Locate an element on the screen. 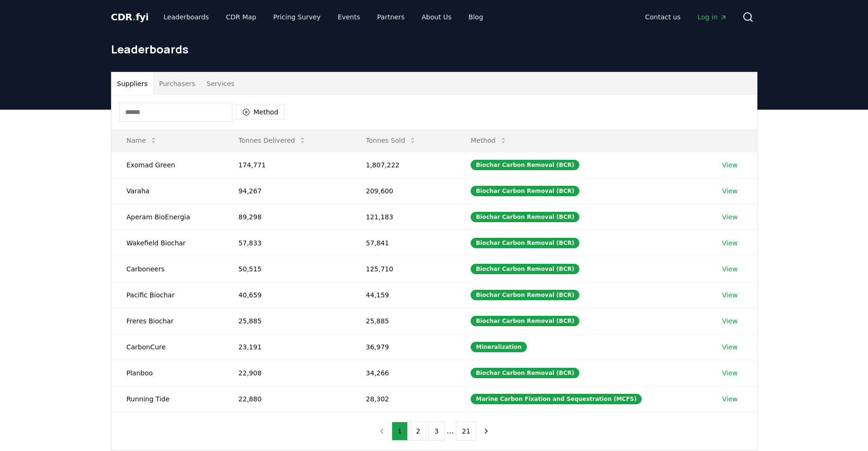 Image resolution: width=868 pixels, height=451 pixels. td: 50,515 is located at coordinates (288, 268).